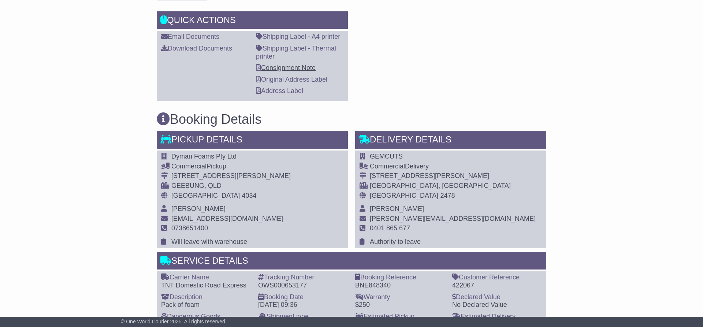  What do you see at coordinates (497, 278) in the screenshot?
I see `div: Customer Reference` at bounding box center [497, 278].